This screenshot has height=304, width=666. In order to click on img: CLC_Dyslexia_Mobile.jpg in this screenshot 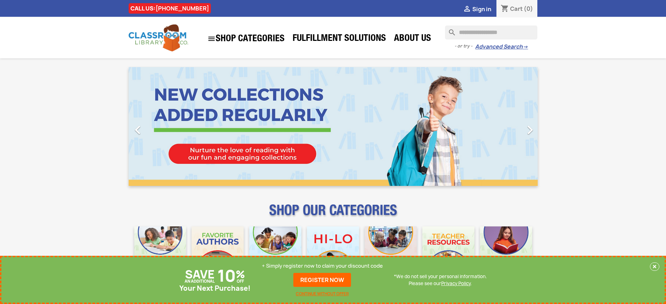, I will do `click(506, 252)`.